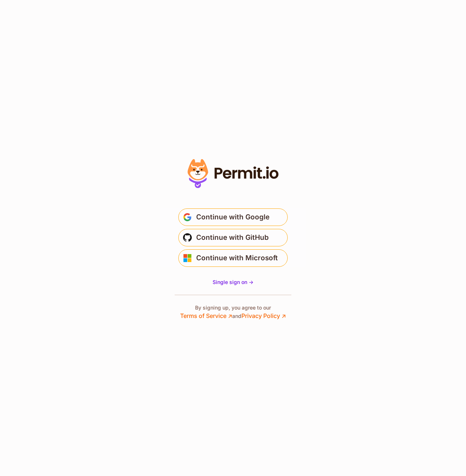  Describe the element at coordinates (233, 258) in the screenshot. I see `button: Continue with Microsoft` at that location.